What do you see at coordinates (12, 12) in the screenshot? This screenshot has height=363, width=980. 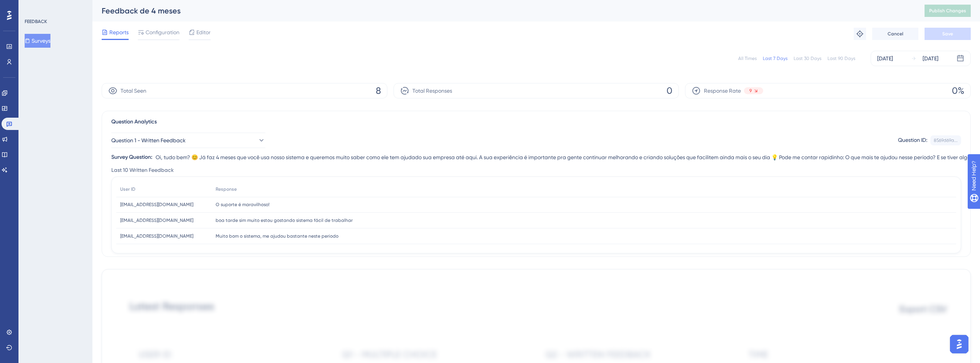 I see `button: Open AI Assistant Launcher` at bounding box center [12, 12].